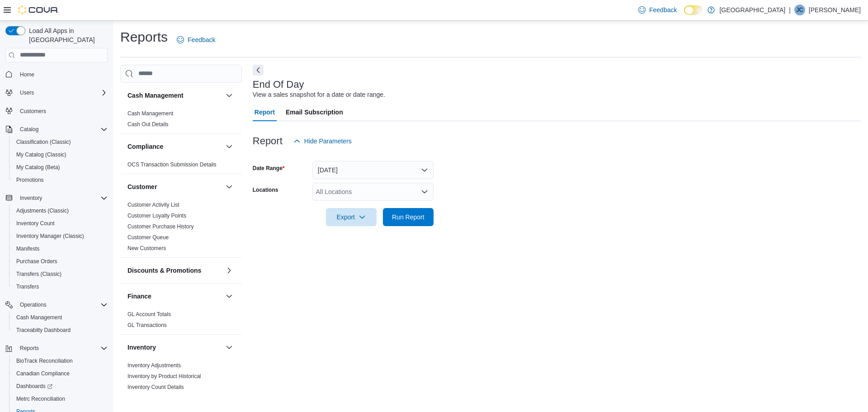 This screenshot has width=868, height=412. I want to click on span: Operations, so click(33, 305).